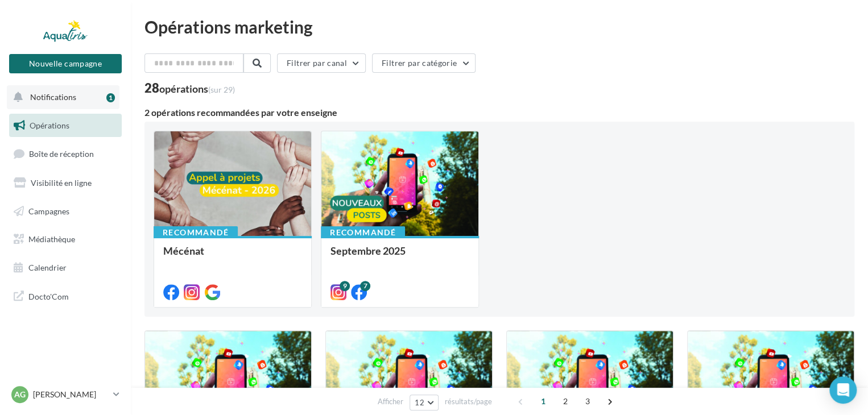 Image resolution: width=868 pixels, height=415 pixels. What do you see at coordinates (49, 296) in the screenshot?
I see `span: Docto'Com` at bounding box center [49, 296].